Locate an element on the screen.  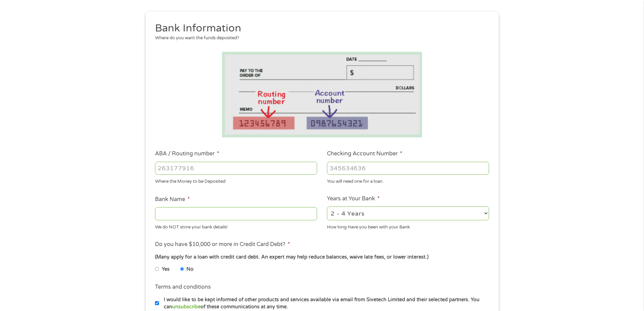
div: How long Have you been with your Bank is located at coordinates (408, 226).